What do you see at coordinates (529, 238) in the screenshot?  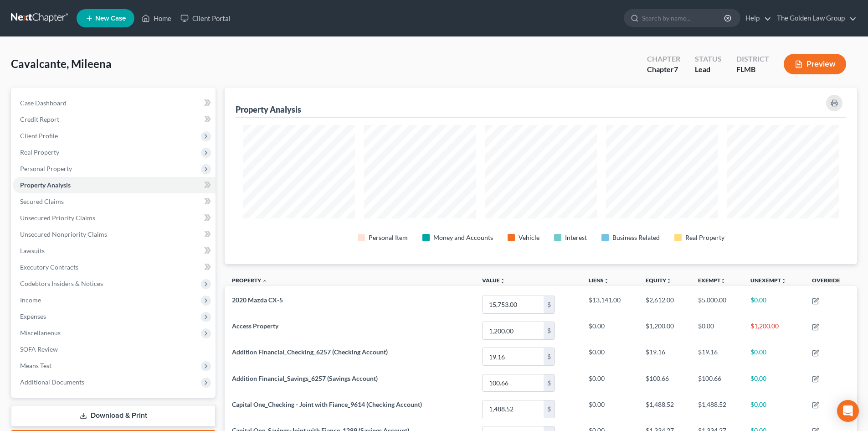 I see `div: Vehicle` at bounding box center [529, 238].